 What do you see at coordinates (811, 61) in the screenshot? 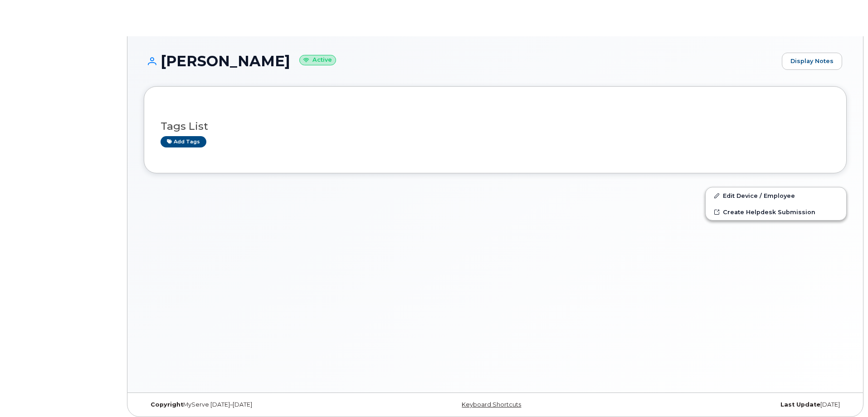
I see `a: Display Notes` at bounding box center [811, 61].